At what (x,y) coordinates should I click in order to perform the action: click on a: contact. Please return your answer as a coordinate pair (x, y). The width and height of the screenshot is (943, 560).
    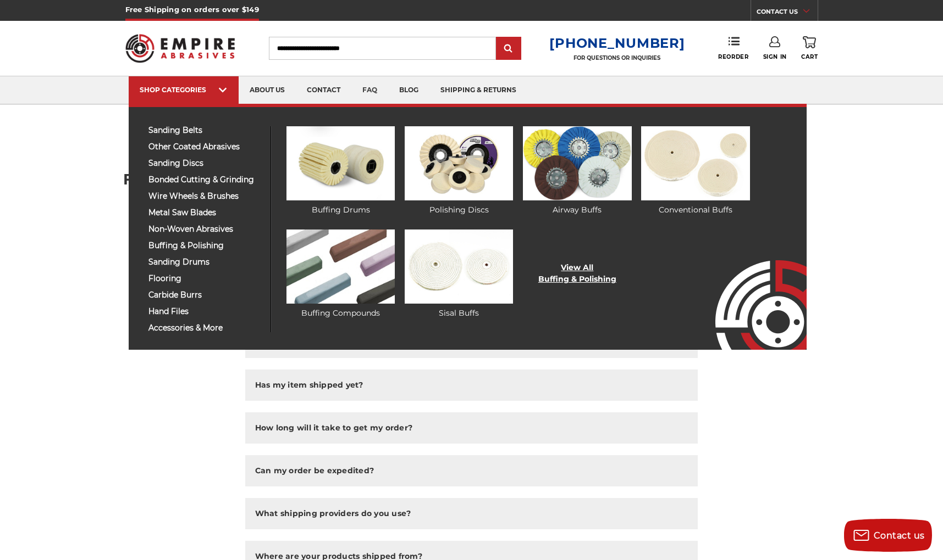
    Looking at the image, I should click on (323, 90).